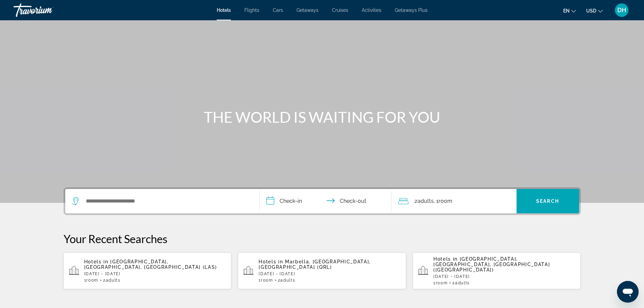 The image size is (644, 308). I want to click on div: Search widget, so click(322, 201).